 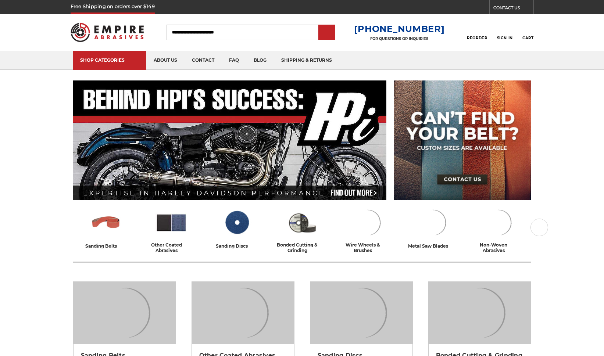 What do you see at coordinates (306, 60) in the screenshot?
I see `a: shipping & returns` at bounding box center [306, 60].